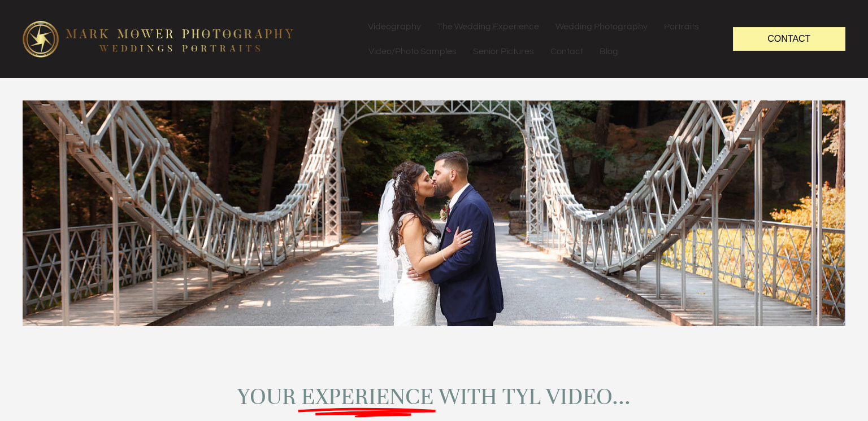 The image size is (868, 421). What do you see at coordinates (503, 51) in the screenshot?
I see `a: Senior Pictures` at bounding box center [503, 51].